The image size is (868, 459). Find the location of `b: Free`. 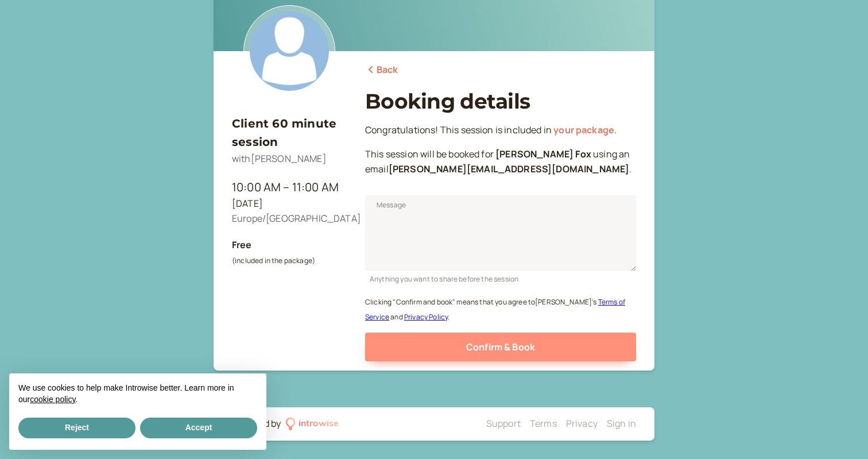

b: Free is located at coordinates (241, 245).